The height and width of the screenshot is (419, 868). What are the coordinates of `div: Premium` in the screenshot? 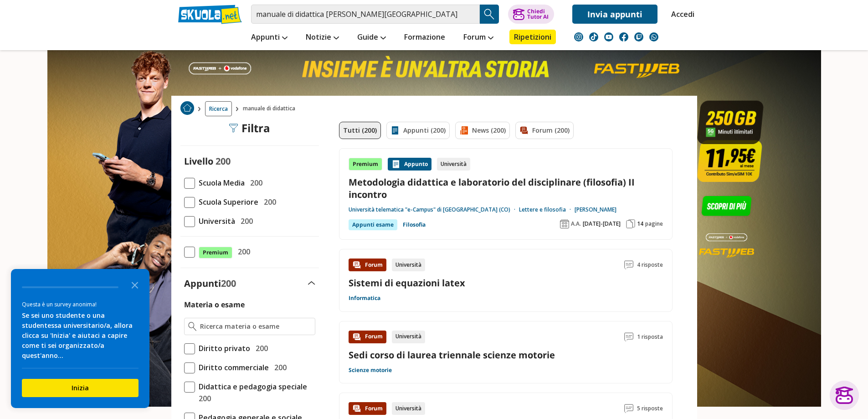 It's located at (365, 164).